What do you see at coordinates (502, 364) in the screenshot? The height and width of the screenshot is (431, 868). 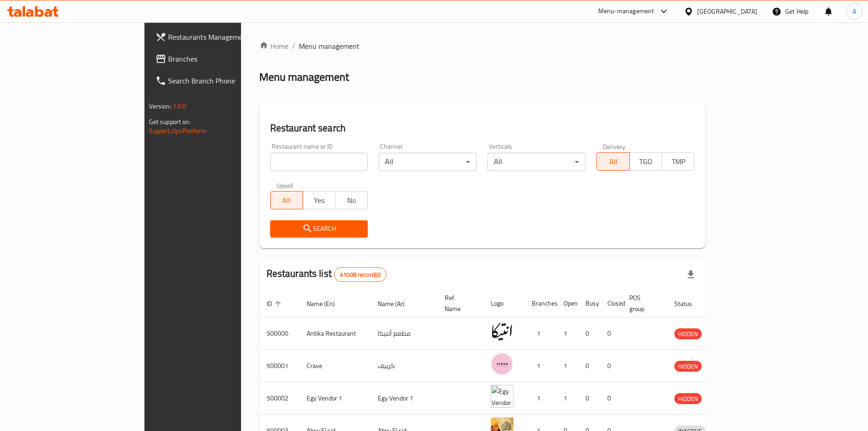 I see `img: Crave` at bounding box center [502, 364].